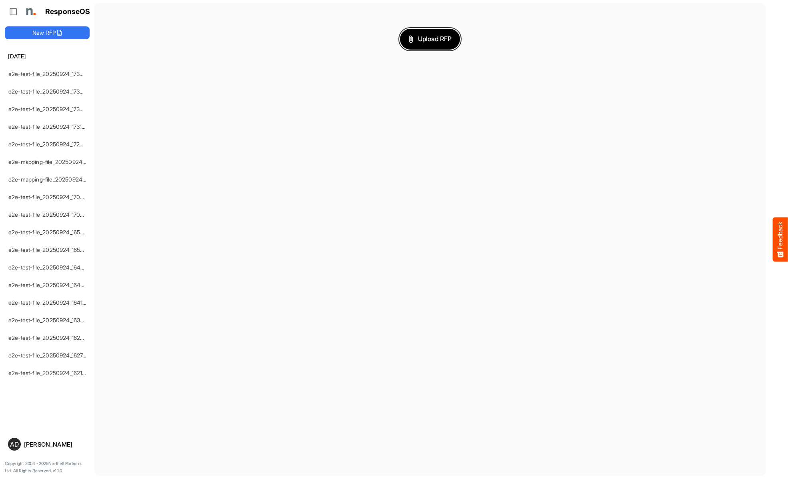  I want to click on a: e2e-test-file_20250924_165023, so click(49, 249).